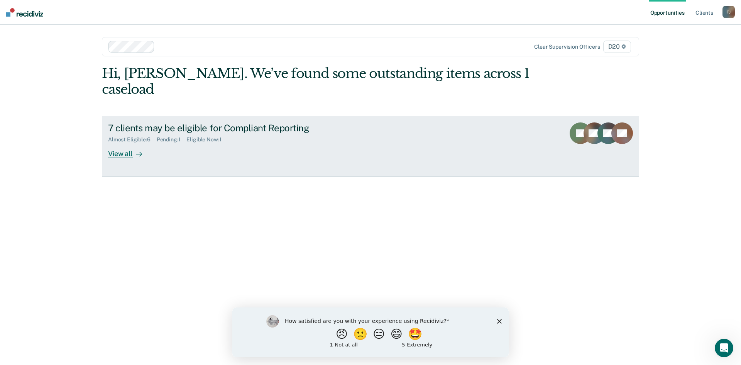  Describe the element at coordinates (206, 37) in the screenshot. I see `div: 5 - Extremely` at that location.